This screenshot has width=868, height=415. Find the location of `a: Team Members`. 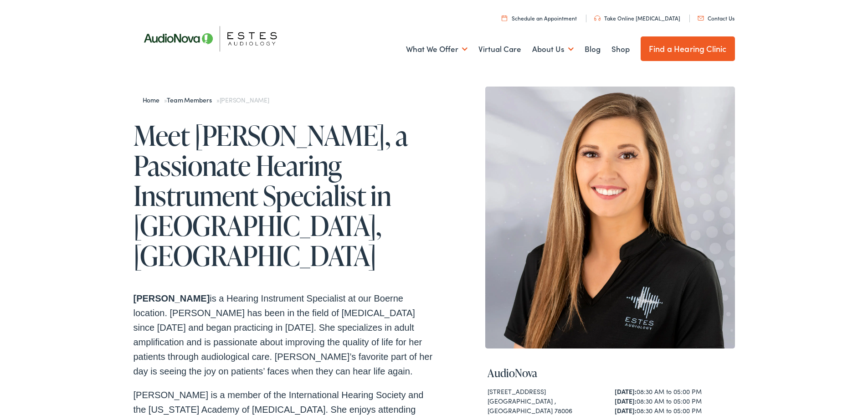

a: Team Members is located at coordinates (191, 100).